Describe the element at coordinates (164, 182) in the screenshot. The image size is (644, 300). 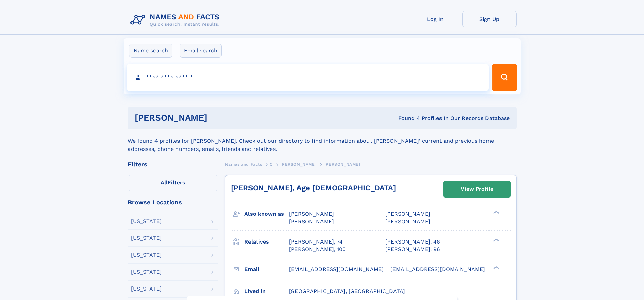
I see `span: All` at that location.